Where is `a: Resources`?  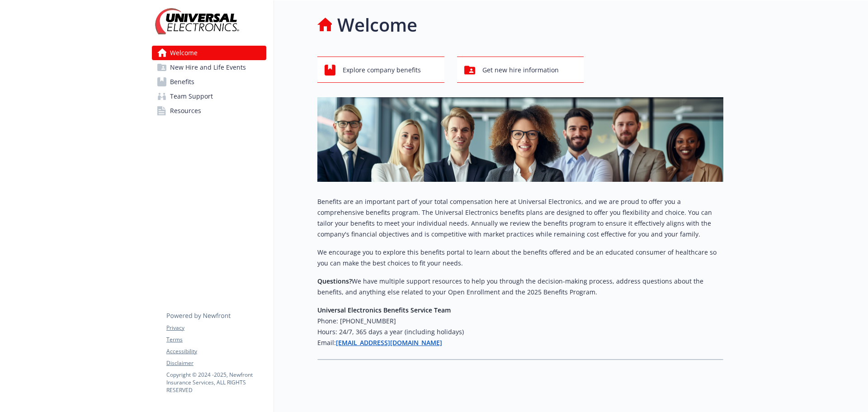 a: Resources is located at coordinates (209, 111).